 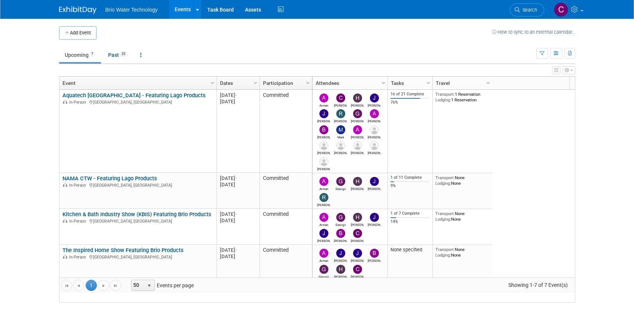 I want to click on a: Attendees, so click(x=349, y=83).